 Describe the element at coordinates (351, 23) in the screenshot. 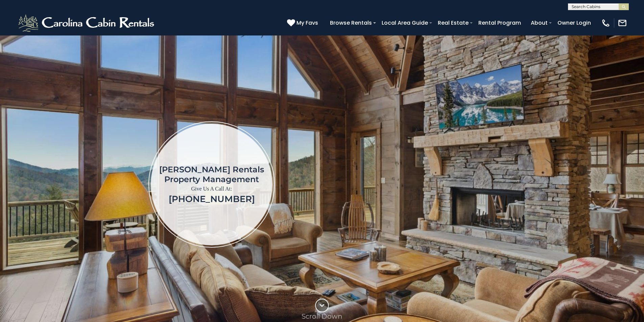

I see `a: Browse Rentals` at that location.